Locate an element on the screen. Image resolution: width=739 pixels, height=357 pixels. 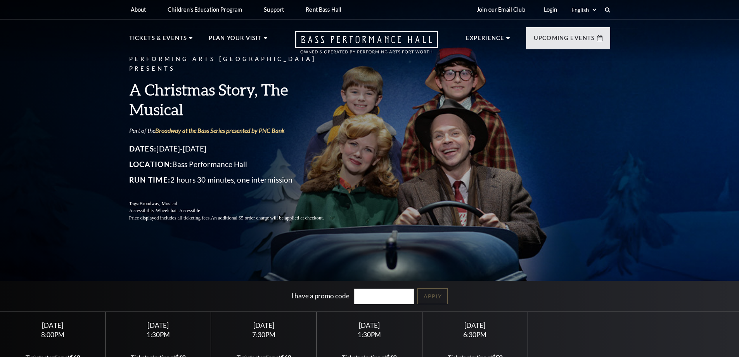
span: An additional $5 order charge will be applied at checkout. is located at coordinates (267, 218).